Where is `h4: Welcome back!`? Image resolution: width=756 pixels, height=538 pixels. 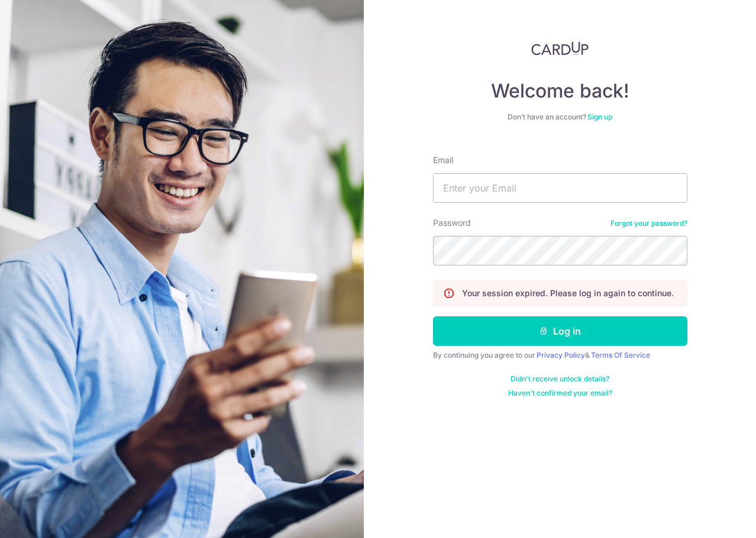
h4: Welcome back! is located at coordinates (560, 91).